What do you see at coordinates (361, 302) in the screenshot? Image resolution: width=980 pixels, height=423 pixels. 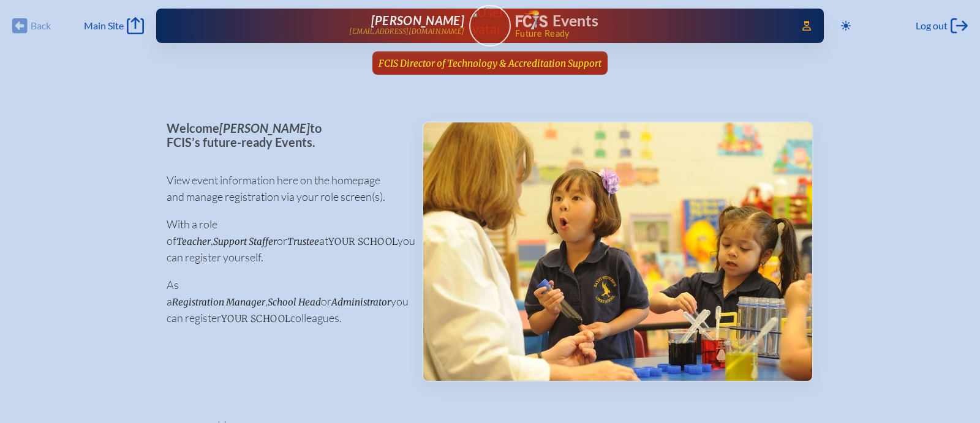 I see `span: Administrator` at bounding box center [361, 302].